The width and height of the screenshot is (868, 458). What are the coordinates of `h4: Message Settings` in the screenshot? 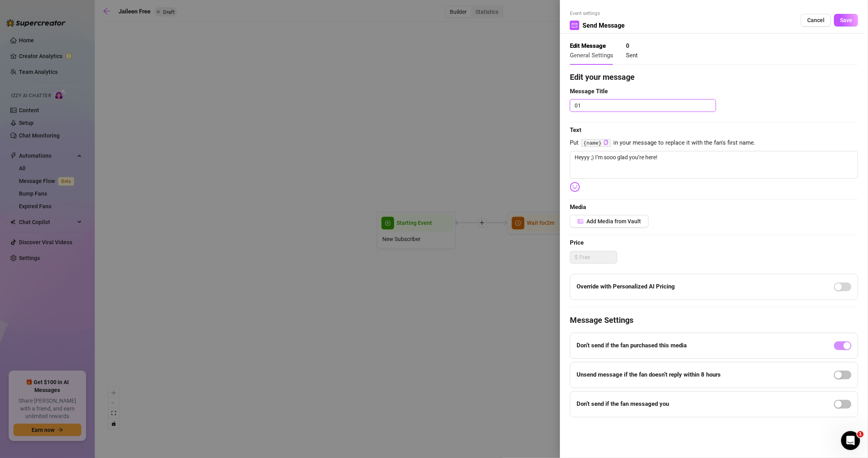 It's located at (714, 320).